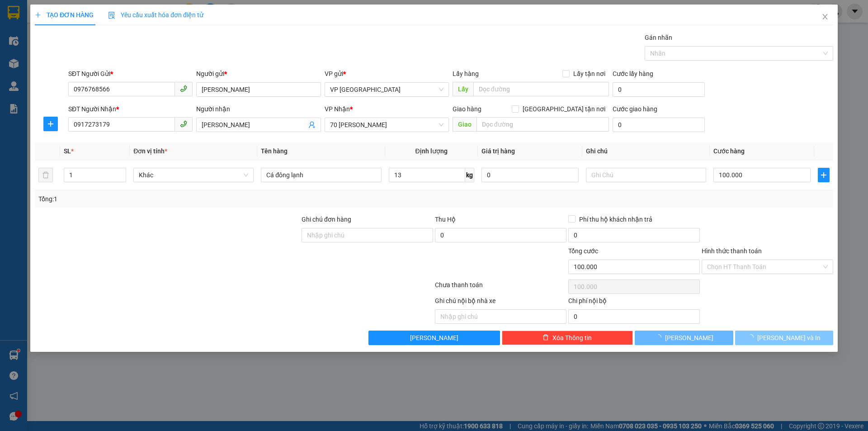  What do you see at coordinates (469, 175) in the screenshot?
I see `span: kg` at bounding box center [469, 175].